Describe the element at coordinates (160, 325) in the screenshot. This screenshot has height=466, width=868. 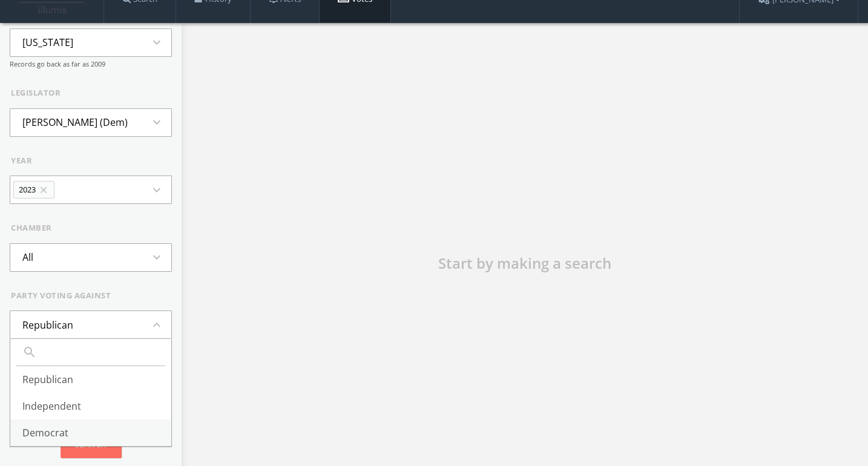
I see `i: expand_less` at that location.